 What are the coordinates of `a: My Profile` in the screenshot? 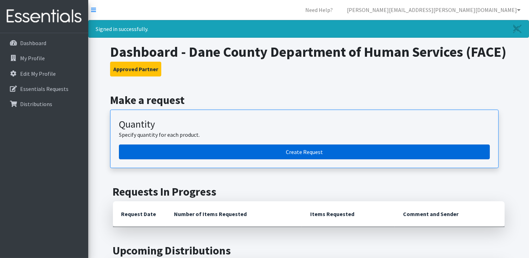 It's located at (44, 58).